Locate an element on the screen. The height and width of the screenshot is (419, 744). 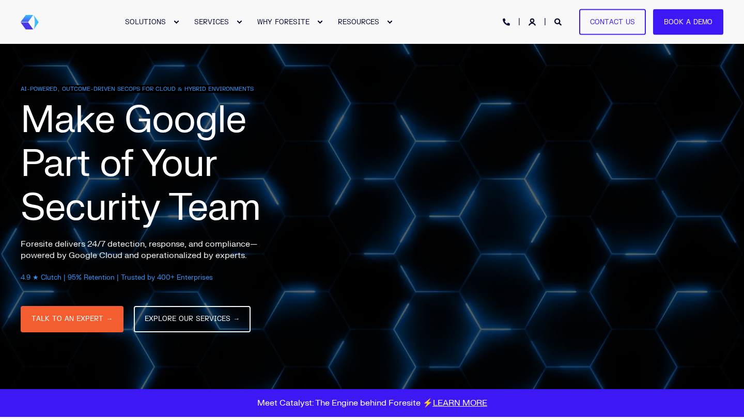
a: Open Search is located at coordinates (559, 21).